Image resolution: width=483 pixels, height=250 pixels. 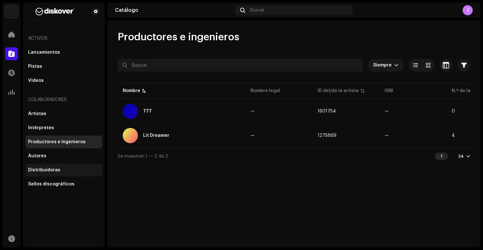 What do you see at coordinates (178, 37) in the screenshot?
I see `span: Productores e ingenieros` at bounding box center [178, 37].